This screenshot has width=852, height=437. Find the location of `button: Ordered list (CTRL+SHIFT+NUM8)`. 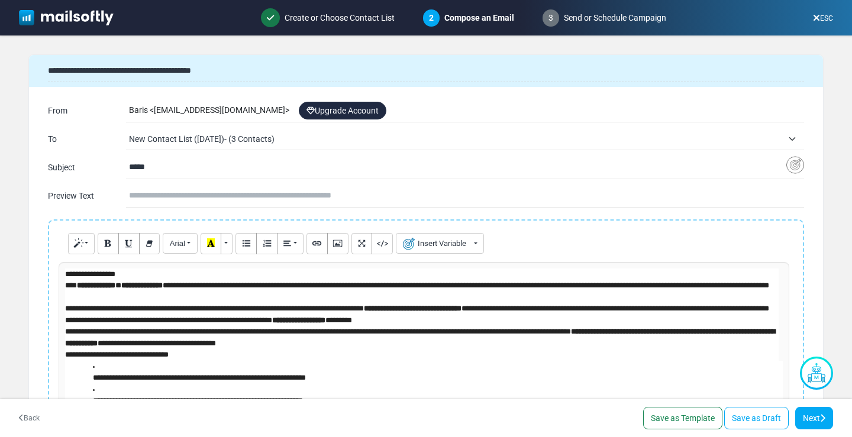

button: Ordered list (CTRL+SHIFT+NUM8) is located at coordinates (267, 244).